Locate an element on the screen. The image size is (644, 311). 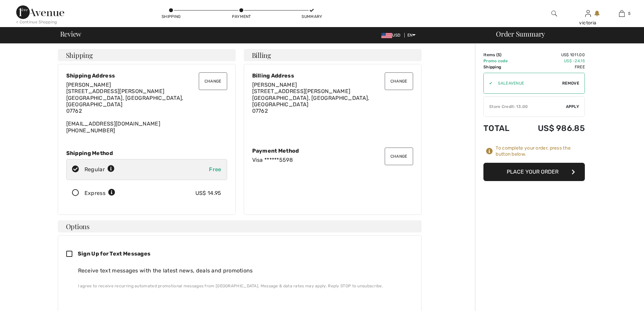
div: Shipping is located at coordinates (171, 17).